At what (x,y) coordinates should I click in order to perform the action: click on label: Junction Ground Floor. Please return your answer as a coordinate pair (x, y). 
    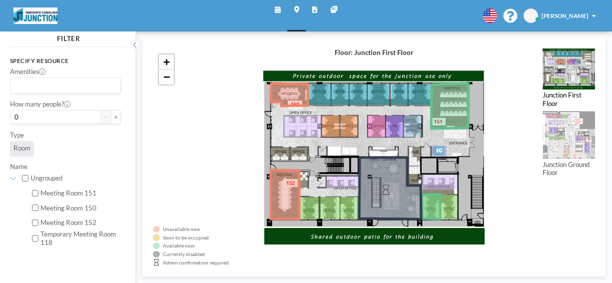
    Looking at the image, I should click on (566, 168).